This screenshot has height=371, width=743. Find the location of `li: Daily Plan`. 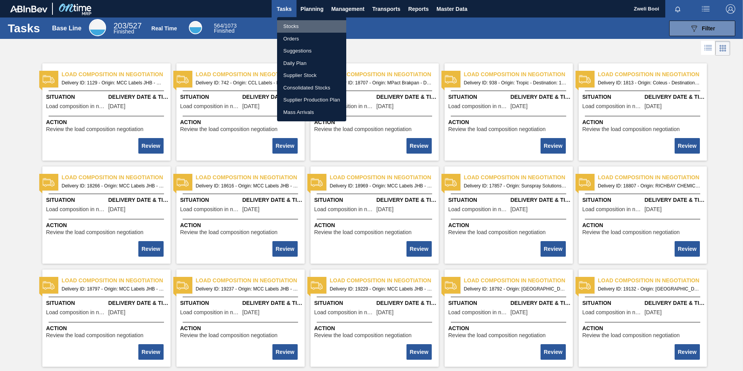

li: Daily Plan is located at coordinates (312, 63).